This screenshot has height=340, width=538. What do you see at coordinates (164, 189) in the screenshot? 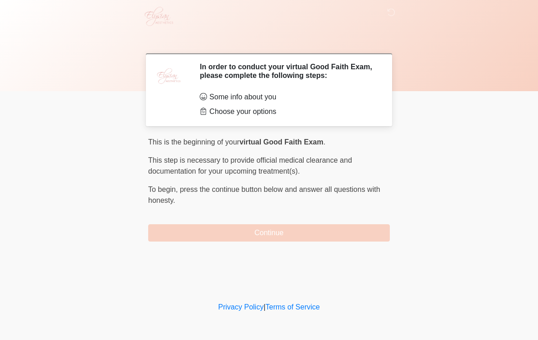
I see `span: To begin,` at bounding box center [164, 189].